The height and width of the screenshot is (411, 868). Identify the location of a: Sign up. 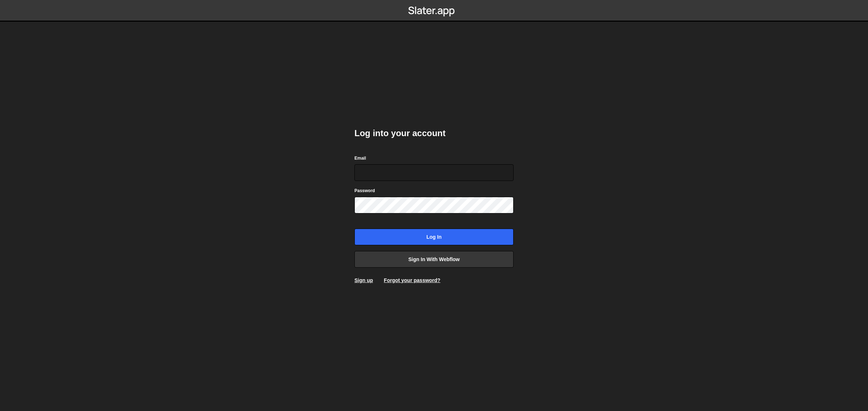
(364, 281).